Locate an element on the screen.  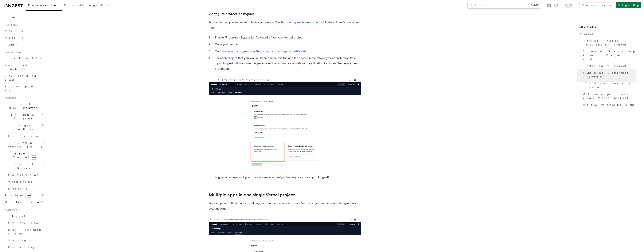
span: Environments & Apps is located at coordinates (25, 231).